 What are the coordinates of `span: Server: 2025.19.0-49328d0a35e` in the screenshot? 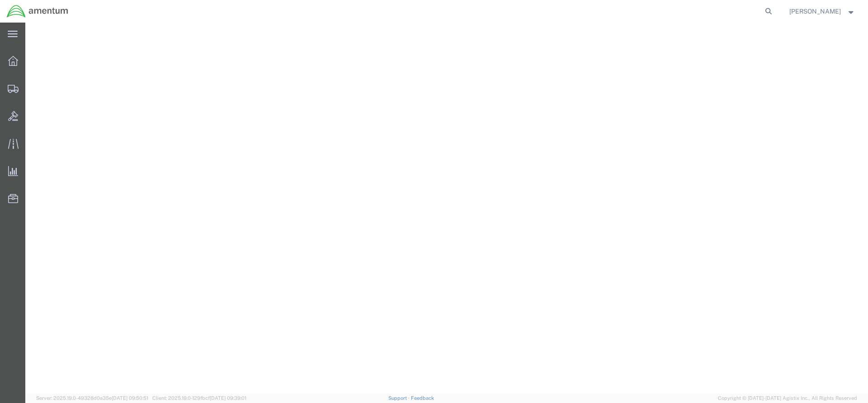 It's located at (92, 398).